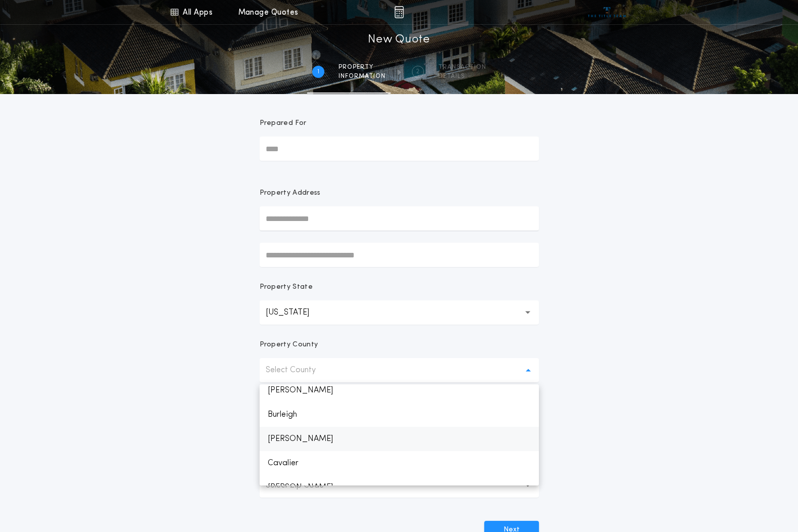 This screenshot has height=532, width=798. What do you see at coordinates (399, 193) in the screenshot?
I see `p: Property Address` at bounding box center [399, 193].